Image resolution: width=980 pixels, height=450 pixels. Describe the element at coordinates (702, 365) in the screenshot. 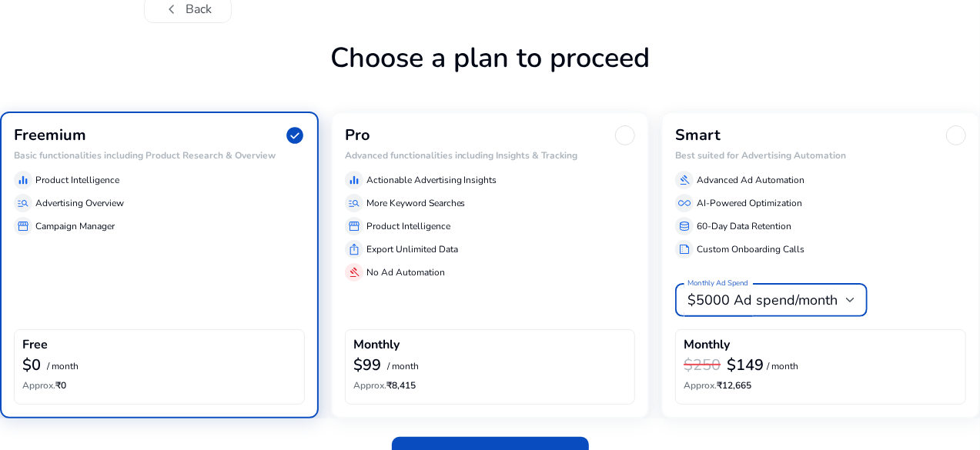

I see `h3: $250` at that location.